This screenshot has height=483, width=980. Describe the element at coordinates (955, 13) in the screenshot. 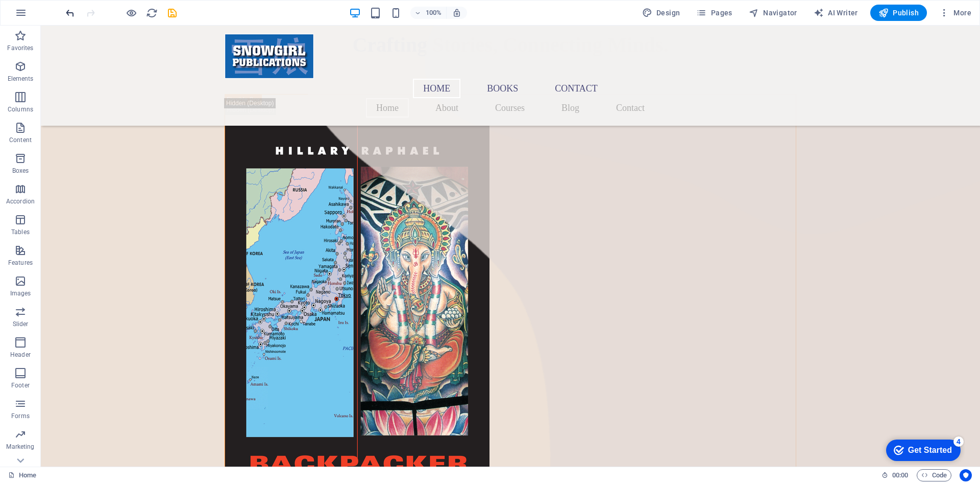

I see `span: More` at that location.